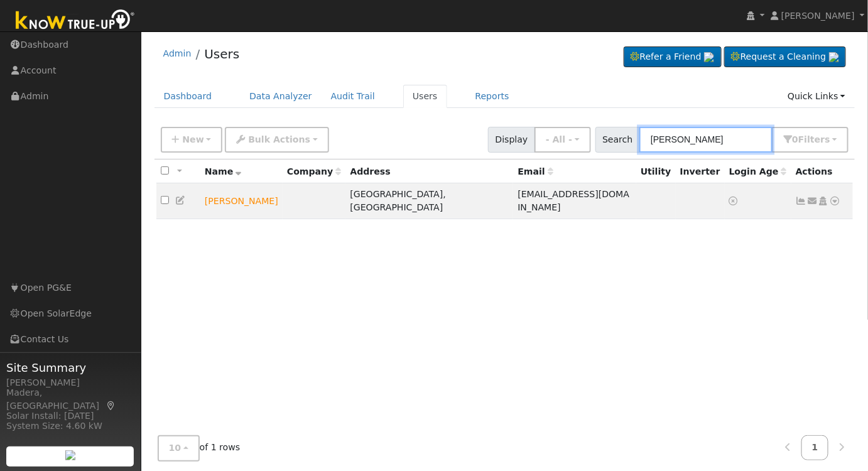 The image size is (868, 471). Describe the element at coordinates (193, 139) in the screenshot. I see `span: New` at that location.